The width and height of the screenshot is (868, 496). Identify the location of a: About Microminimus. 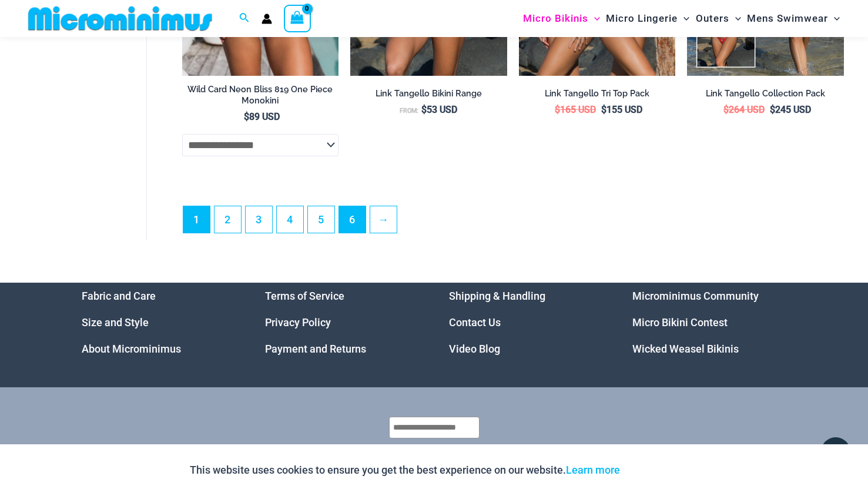
(131, 348).